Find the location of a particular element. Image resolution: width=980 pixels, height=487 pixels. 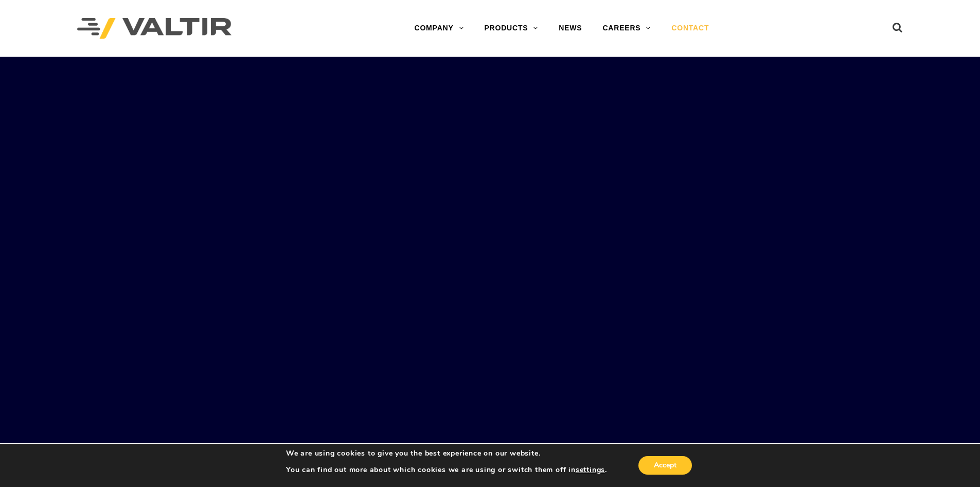

a: CAREERS is located at coordinates (627, 29).